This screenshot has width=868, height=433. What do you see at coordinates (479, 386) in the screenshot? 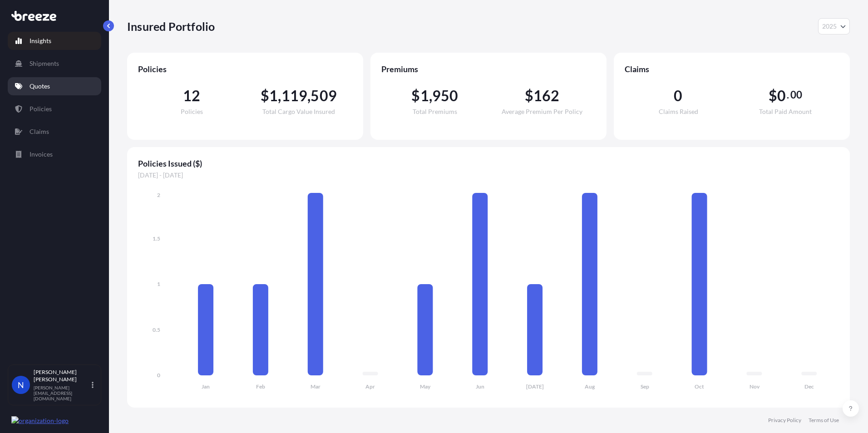
I see `tspan: Jun` at bounding box center [479, 386].